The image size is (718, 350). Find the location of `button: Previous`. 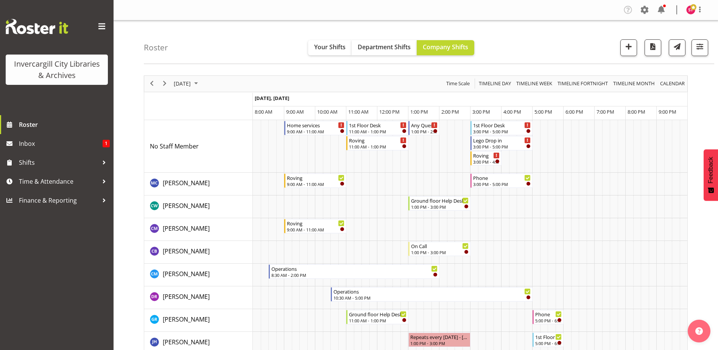

button: Previous is located at coordinates (152, 83).